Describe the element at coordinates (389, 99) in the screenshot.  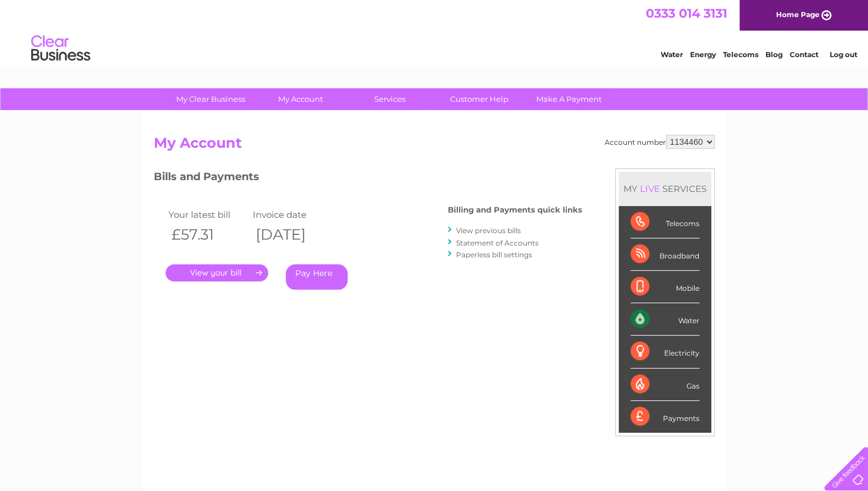
I see `a: Services` at that location.